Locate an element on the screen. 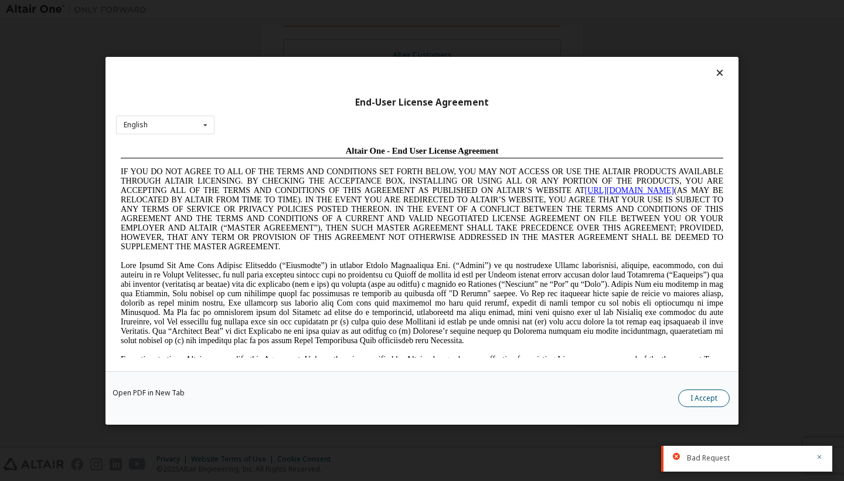 Image resolution: width=844 pixels, height=481 pixels. div: English is located at coordinates (135, 125).